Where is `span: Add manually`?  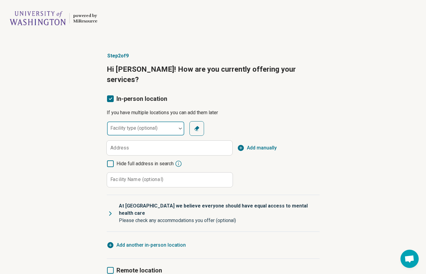
span: Add manually is located at coordinates (262, 148).